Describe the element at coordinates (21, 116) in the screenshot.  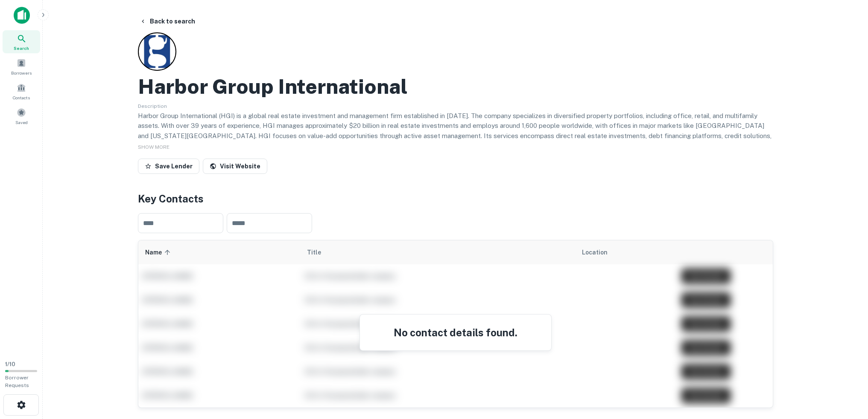
I see `div: Saved` at that location.